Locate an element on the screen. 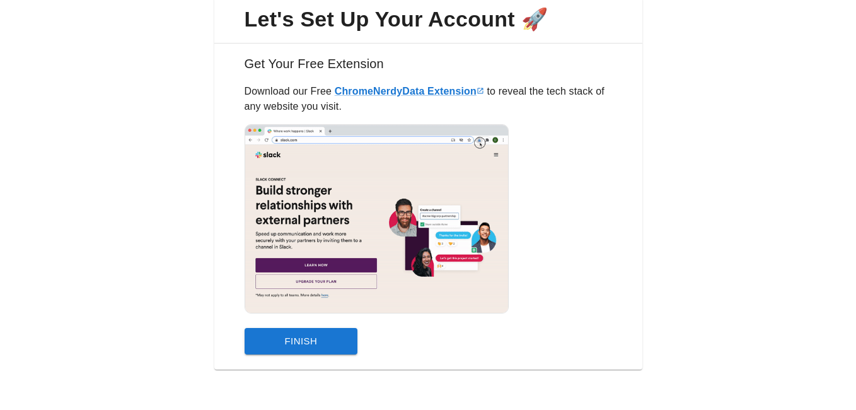 The image size is (856, 410). a: ChromeNerdyData Extension is located at coordinates (409, 91).